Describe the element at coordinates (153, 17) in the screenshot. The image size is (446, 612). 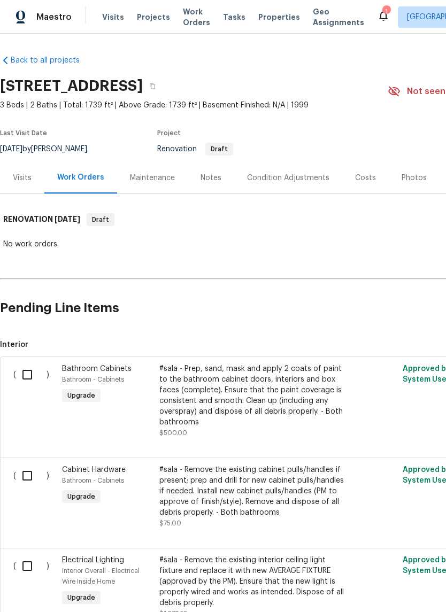
I see `span: Projects` at that location.